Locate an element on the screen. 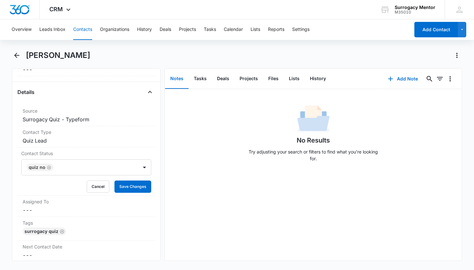  button: Settings is located at coordinates (301, 30).